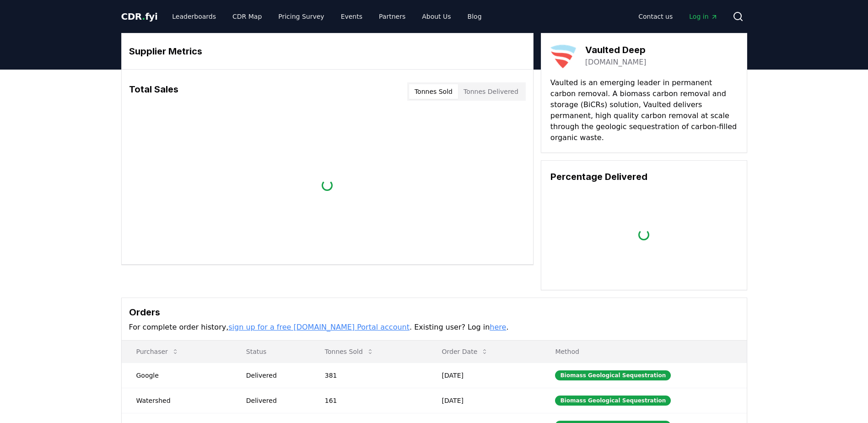 This screenshot has height=423, width=868. I want to click on img: Vaulted Deep-logo, so click(564, 55).